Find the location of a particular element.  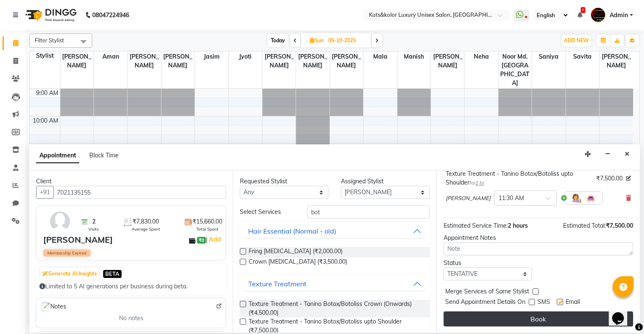

span: ₹0 is located at coordinates (201, 241).